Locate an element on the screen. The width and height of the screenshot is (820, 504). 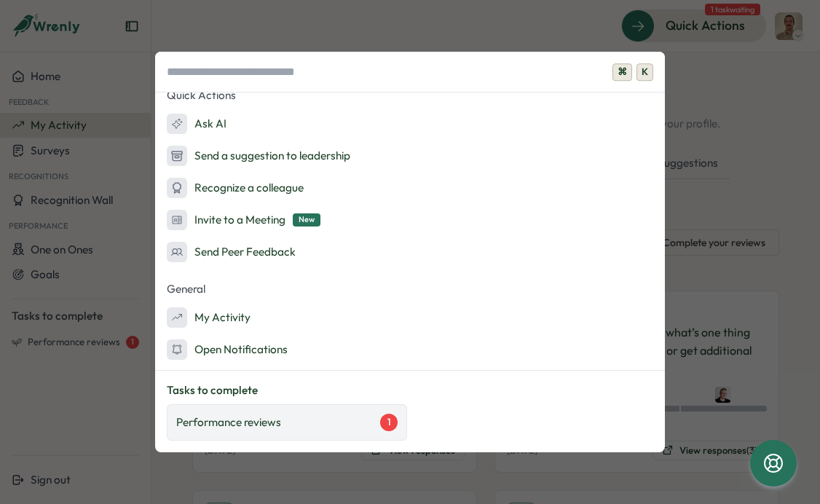
div: Recognize a colleague is located at coordinates (235, 188).